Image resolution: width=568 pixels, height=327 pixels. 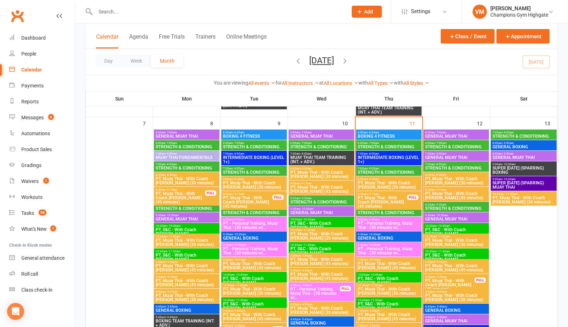 I want to click on span: BOXING 4 FITNESS, so click(x=388, y=136).